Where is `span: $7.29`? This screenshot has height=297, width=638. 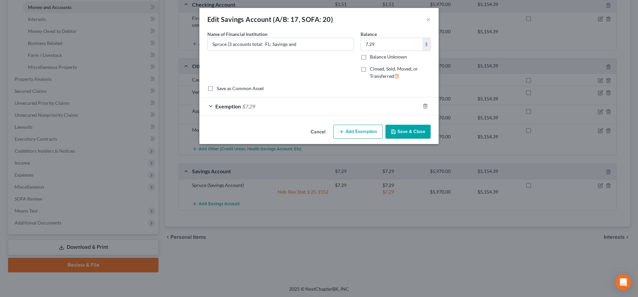
span: $7.29 is located at coordinates (249, 106).